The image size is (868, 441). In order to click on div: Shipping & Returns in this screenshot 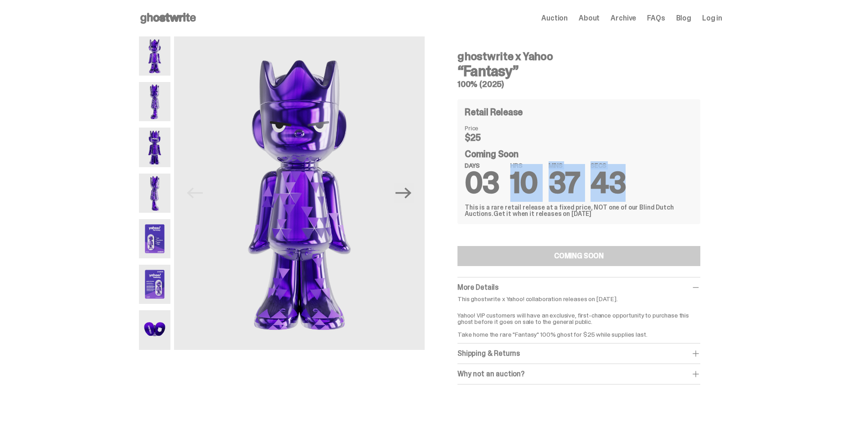, I will do `click(579, 354)`.